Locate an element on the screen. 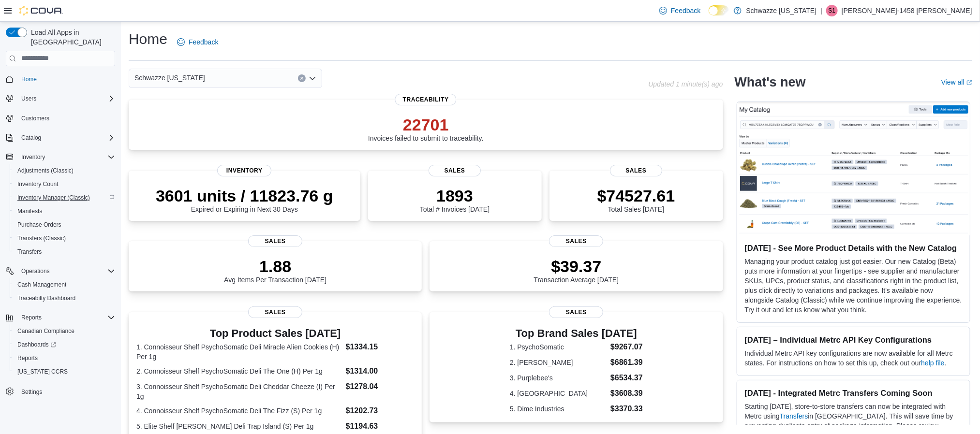 The width and height of the screenshot is (980, 434). a: Feedback is located at coordinates (198, 42).